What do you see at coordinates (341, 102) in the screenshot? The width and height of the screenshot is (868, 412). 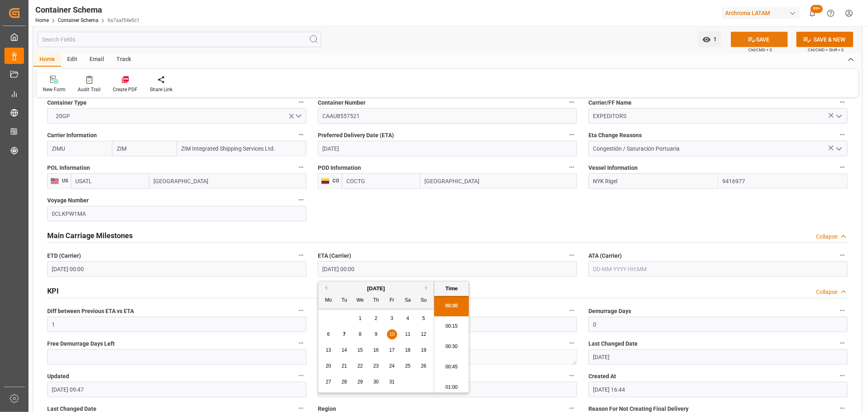 I see `span: Container Number` at bounding box center [341, 102].